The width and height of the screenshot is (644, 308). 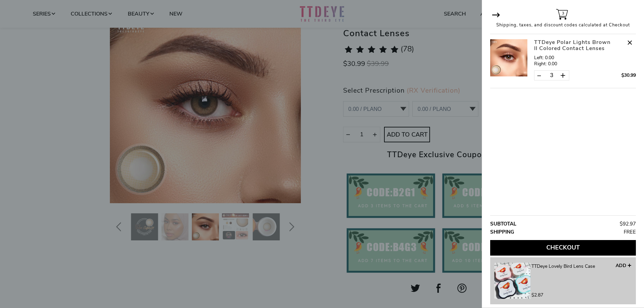 I want to click on span: Shipping, so click(x=502, y=232).